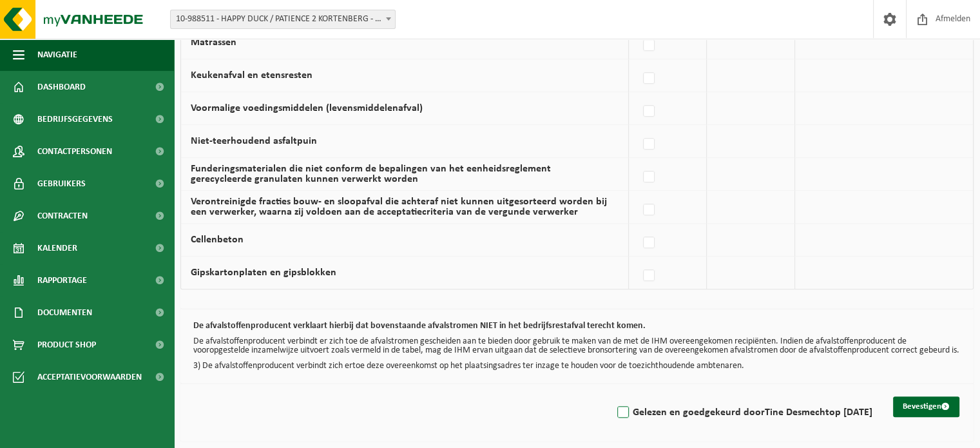 The height and width of the screenshot is (448, 980). What do you see at coordinates (62, 280) in the screenshot?
I see `span: Rapportage` at bounding box center [62, 280].